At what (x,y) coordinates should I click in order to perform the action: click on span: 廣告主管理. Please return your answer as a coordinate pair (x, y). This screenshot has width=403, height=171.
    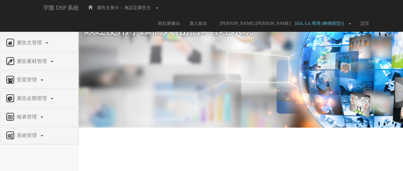
    Looking at the image, I should click on (30, 42).